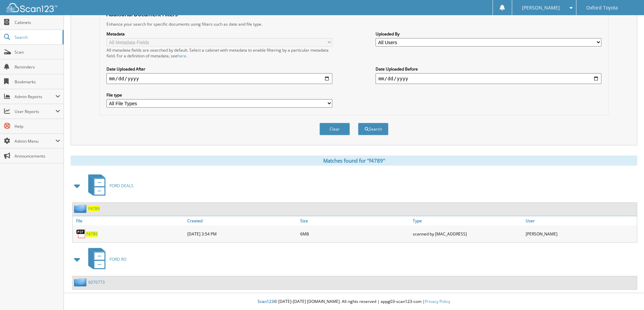 The width and height of the screenshot is (644, 310). Describe the element at coordinates (121, 186) in the screenshot. I see `span: FORD DEALS` at that location.